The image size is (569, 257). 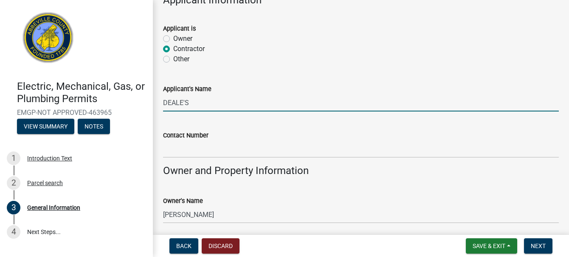 I want to click on label: Contractor, so click(x=189, y=49).